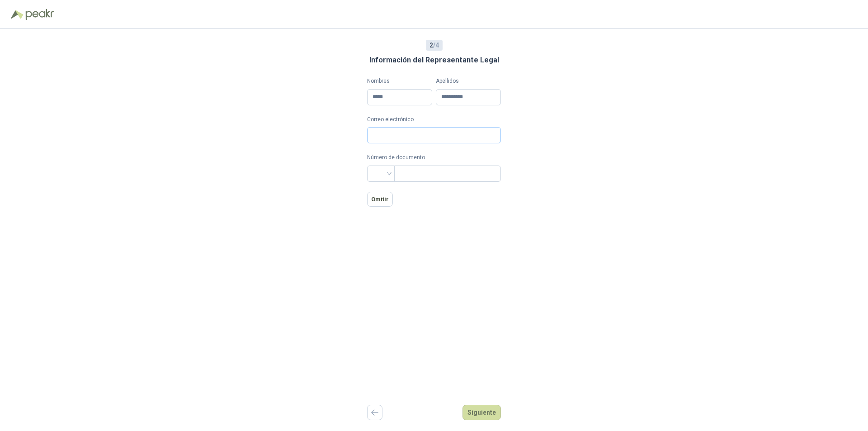 The width and height of the screenshot is (868, 431). Describe the element at coordinates (434, 60) in the screenshot. I see `h3: Información del Representante Legal` at that location.